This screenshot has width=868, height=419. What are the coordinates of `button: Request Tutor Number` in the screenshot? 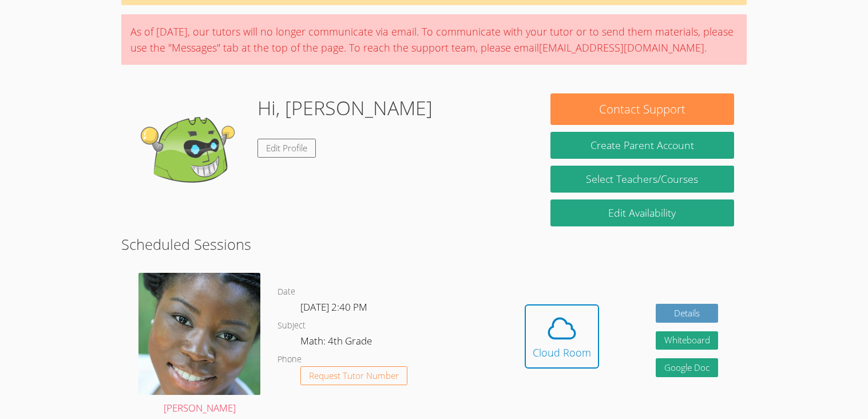 It's located at (354, 375).